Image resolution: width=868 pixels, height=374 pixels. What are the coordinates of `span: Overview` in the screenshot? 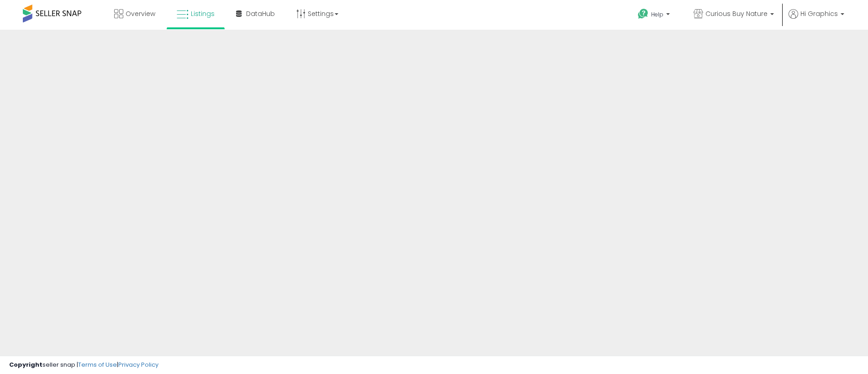 It's located at (140, 14).